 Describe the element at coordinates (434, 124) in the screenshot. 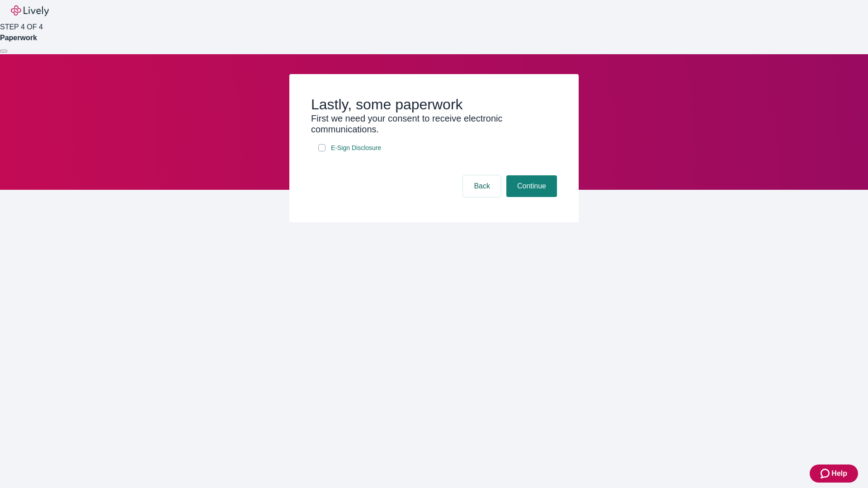

I see `h3: First we need your consent to receive electronic communications.` at that location.